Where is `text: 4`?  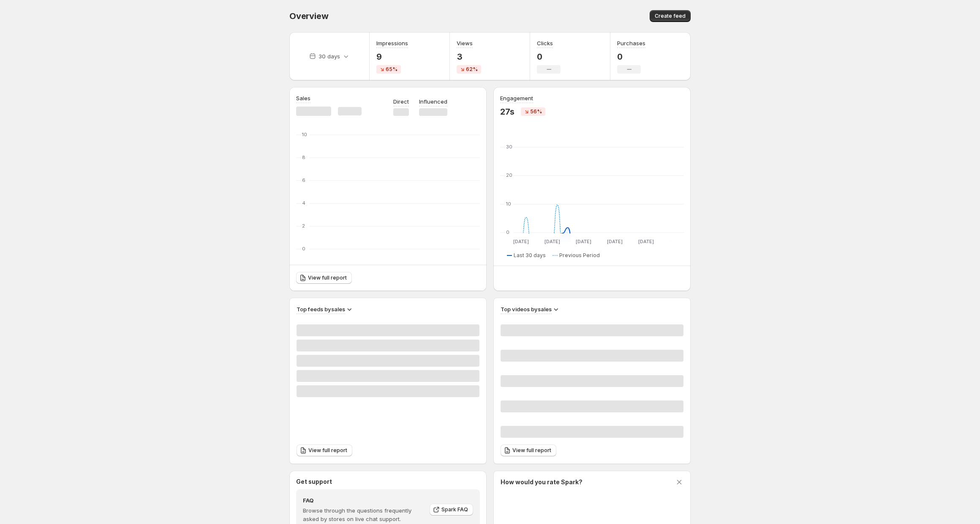 text: 4 is located at coordinates (304, 203).